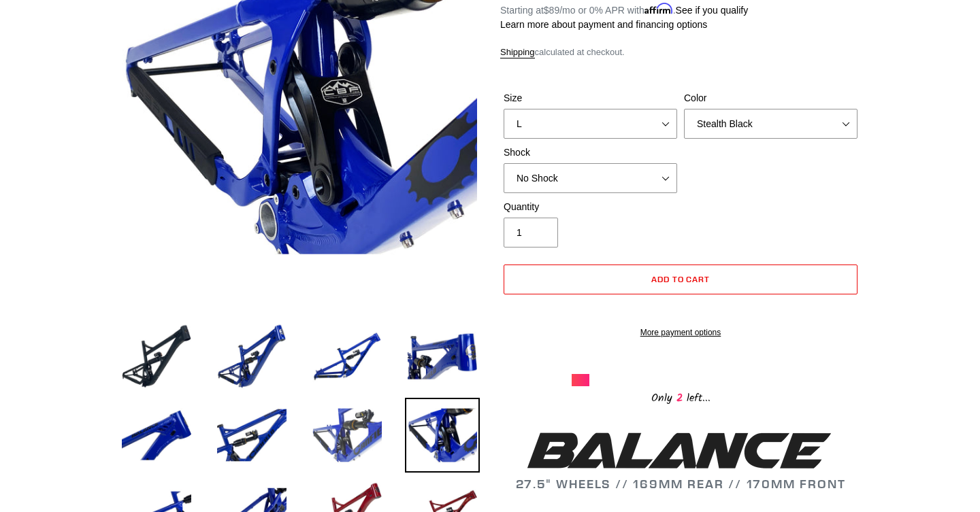 The width and height of the screenshot is (980, 512). I want to click on label: Color, so click(770, 98).